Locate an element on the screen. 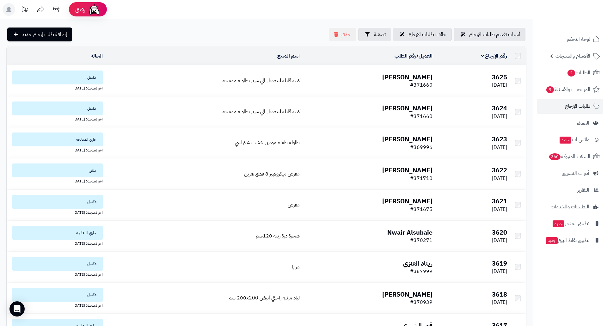  span: جاري المعالجه is located at coordinates (58, 139).